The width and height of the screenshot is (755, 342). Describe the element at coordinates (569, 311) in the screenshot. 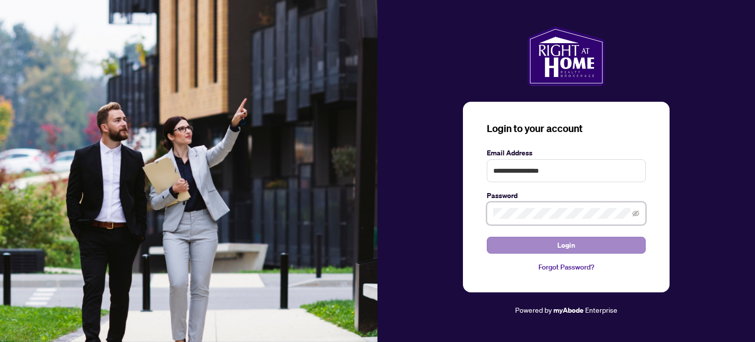

I see `a: myAbode` at that location.